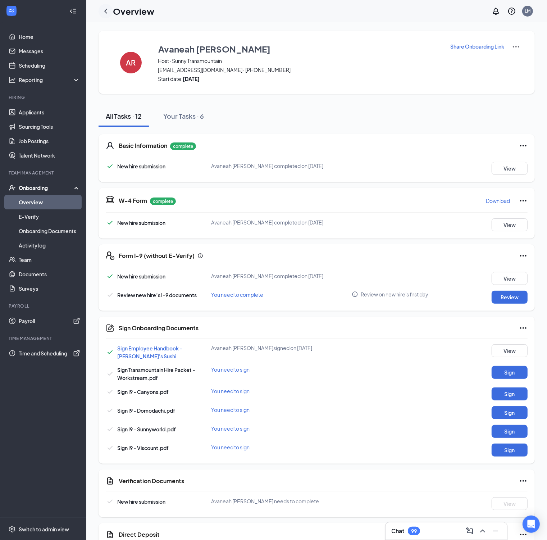  What do you see at coordinates (49, 245) in the screenshot?
I see `a: Activity log` at bounding box center [49, 245].